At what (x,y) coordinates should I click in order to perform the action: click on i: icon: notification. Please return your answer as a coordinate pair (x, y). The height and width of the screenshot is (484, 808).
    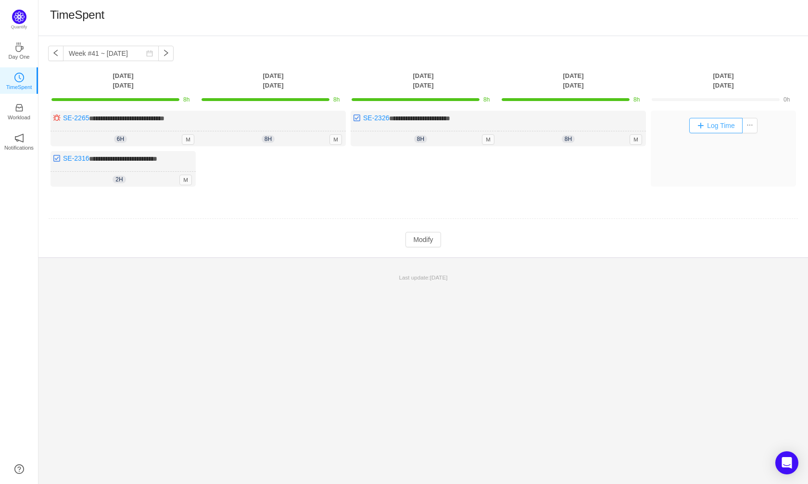
    Looking at the image, I should click on (19, 138).